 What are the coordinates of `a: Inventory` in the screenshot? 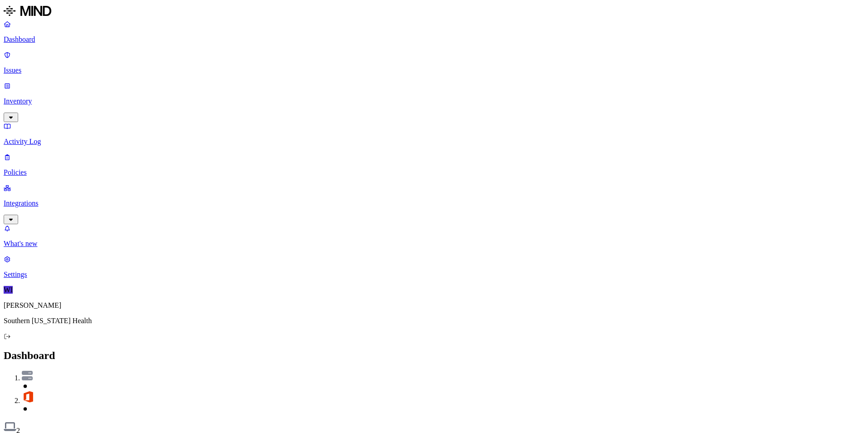 It's located at (434, 101).